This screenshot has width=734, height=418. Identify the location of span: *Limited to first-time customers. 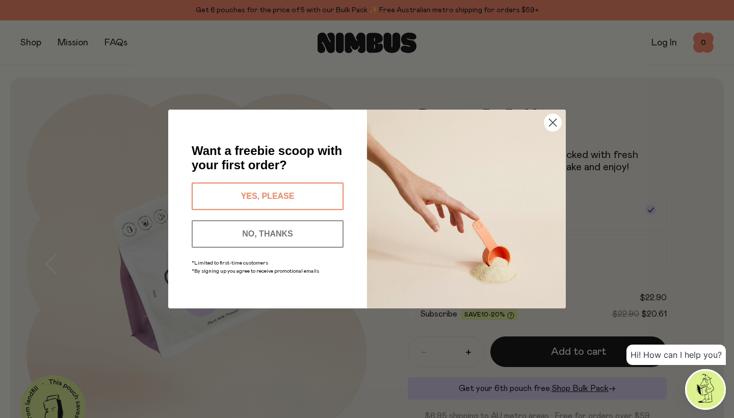
(230, 263).